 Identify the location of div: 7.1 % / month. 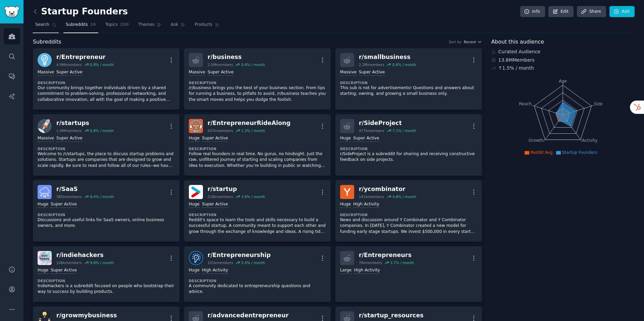
(404, 131).